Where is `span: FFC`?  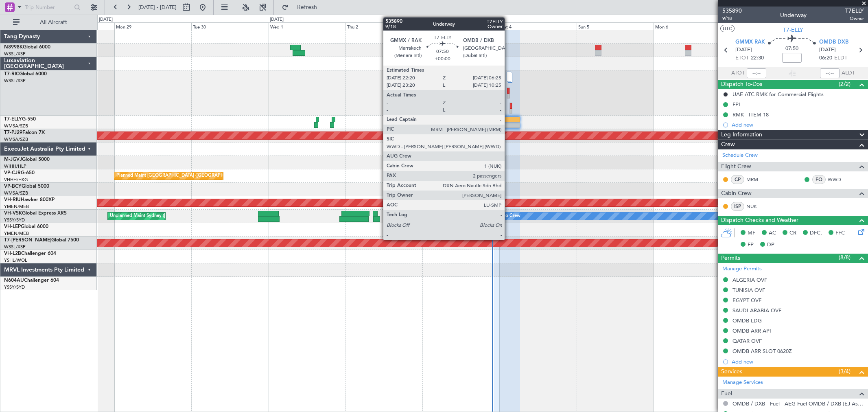 span: FFC is located at coordinates (840, 233).